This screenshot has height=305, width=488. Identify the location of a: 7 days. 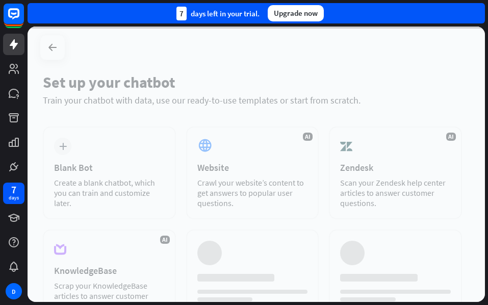
(14, 193).